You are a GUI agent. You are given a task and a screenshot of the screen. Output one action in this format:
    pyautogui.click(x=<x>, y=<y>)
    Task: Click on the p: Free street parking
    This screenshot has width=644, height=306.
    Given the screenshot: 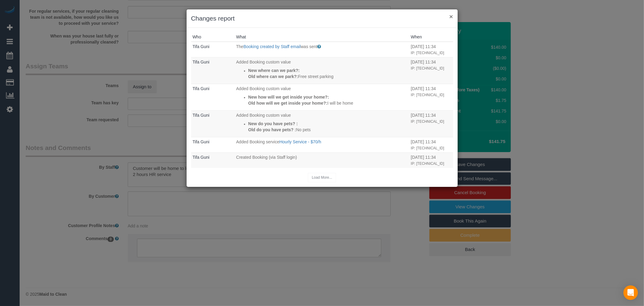 What is the action you would take?
    pyautogui.click(x=328, y=76)
    